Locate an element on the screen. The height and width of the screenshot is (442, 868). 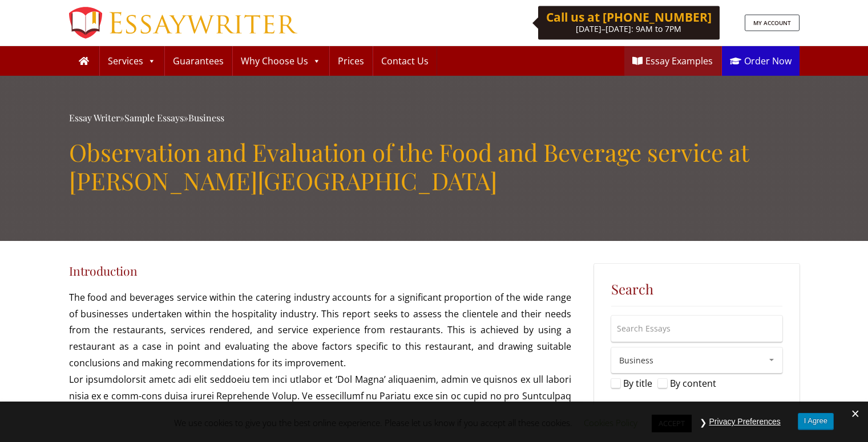
a: Essay Examples is located at coordinates (672, 61).